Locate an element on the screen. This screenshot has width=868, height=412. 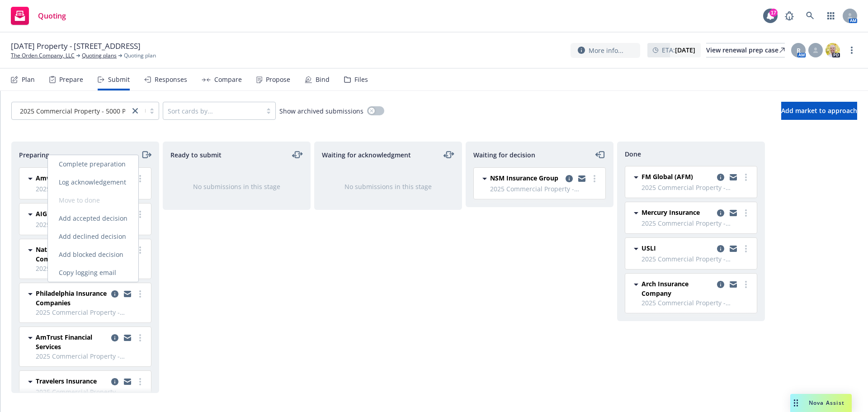
div: Submit is located at coordinates (119, 80).